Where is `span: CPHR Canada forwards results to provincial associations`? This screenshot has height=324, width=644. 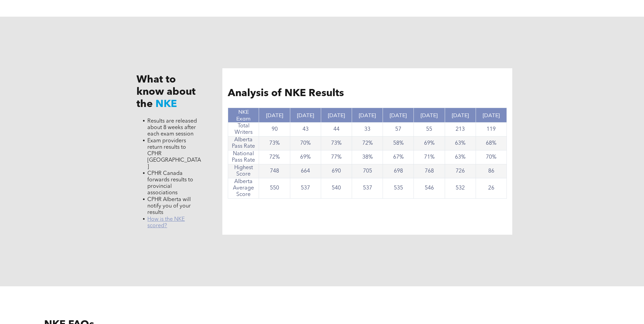 span: CPHR Canada forwards results to provincial associations is located at coordinates (170, 183).